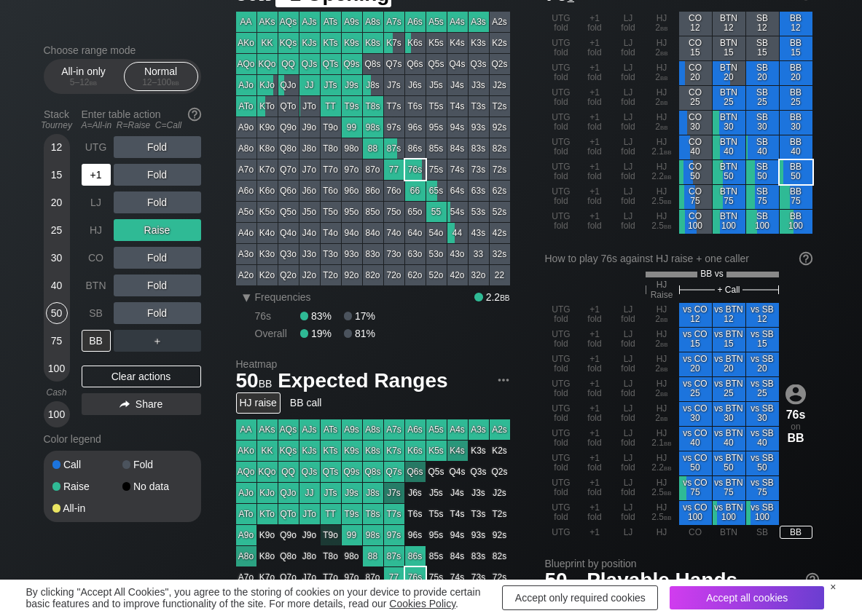 This screenshot has width=862, height=616. Describe the element at coordinates (57, 120) in the screenshot. I see `div: Stack` at that location.